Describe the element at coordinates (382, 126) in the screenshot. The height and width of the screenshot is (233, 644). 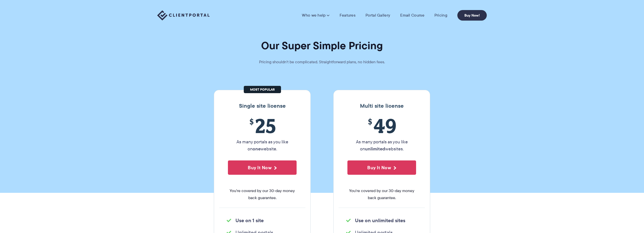
I see `span: 49` at that location.